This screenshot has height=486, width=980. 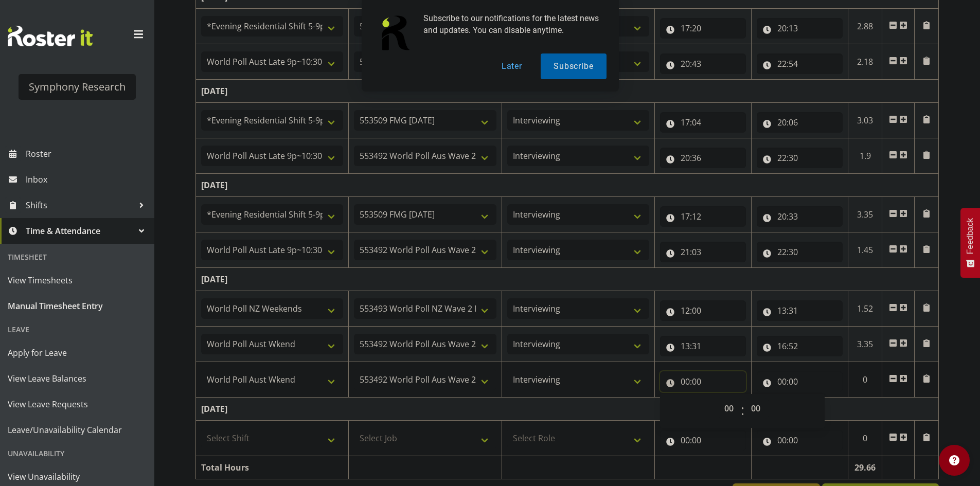 What do you see at coordinates (971, 236) in the screenshot?
I see `span: Feedback` at bounding box center [971, 236].